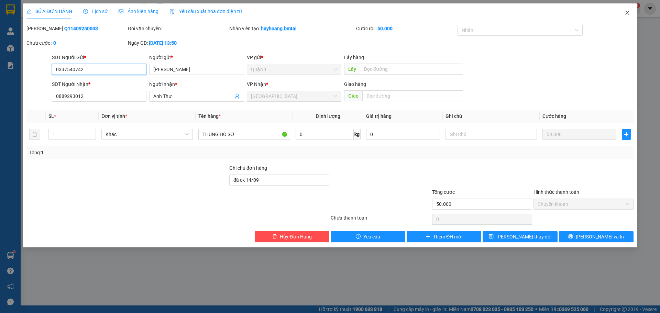 The image size is (660, 313). Describe the element at coordinates (627, 13) in the screenshot. I see `span: close` at that location.